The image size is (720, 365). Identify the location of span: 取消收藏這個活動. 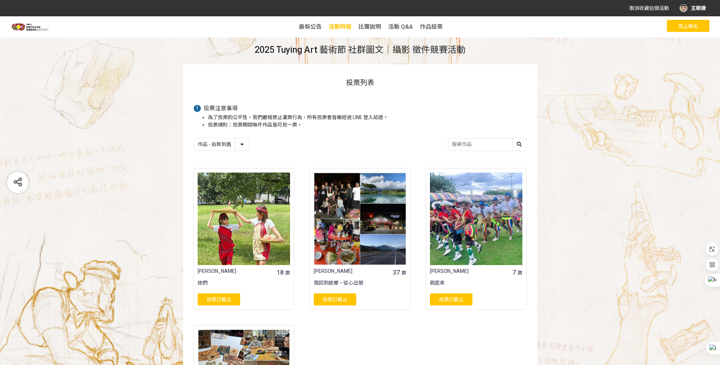
(649, 8).